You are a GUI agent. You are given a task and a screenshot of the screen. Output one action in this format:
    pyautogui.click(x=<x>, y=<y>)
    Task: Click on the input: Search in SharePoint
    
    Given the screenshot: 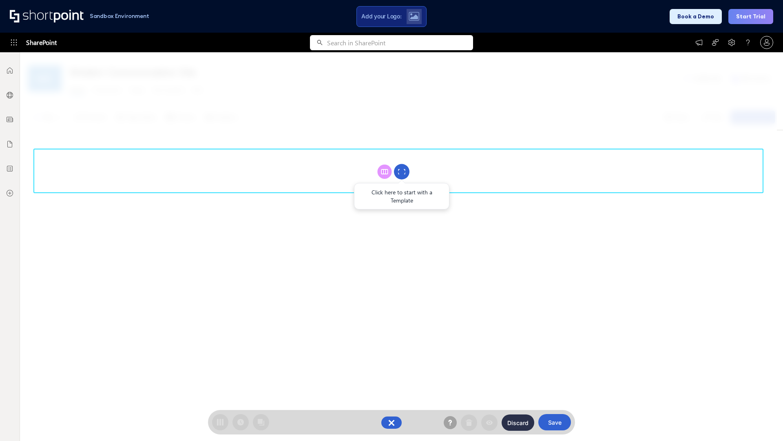 What is the action you would take?
    pyautogui.click(x=400, y=42)
    